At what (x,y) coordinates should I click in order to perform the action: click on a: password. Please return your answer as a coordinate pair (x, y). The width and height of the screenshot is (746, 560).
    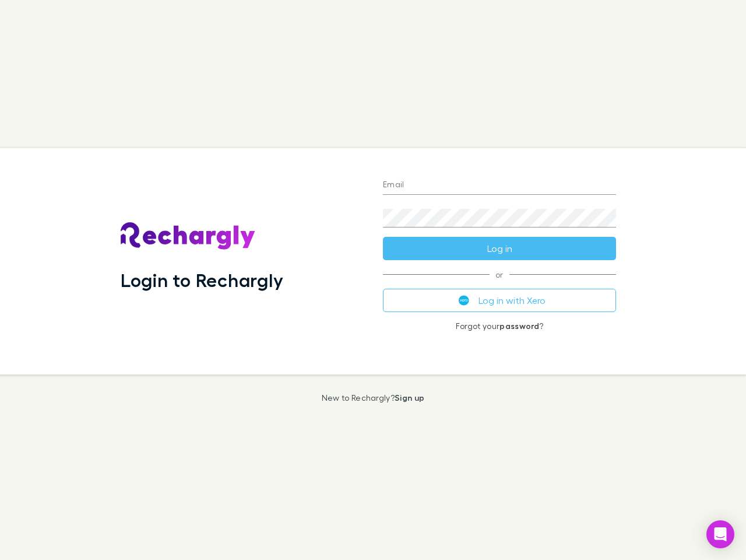
    Looking at the image, I should click on (520, 325).